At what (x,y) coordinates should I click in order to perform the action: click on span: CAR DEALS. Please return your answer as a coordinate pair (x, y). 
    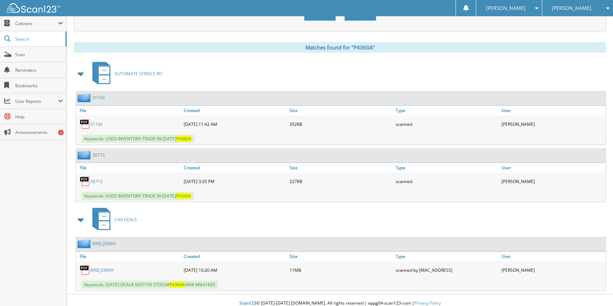
    Looking at the image, I should click on (126, 220).